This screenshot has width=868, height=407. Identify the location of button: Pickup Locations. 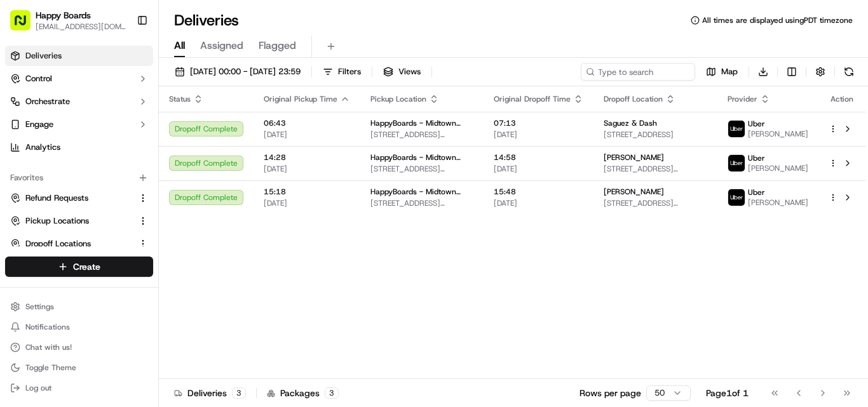
(79, 221).